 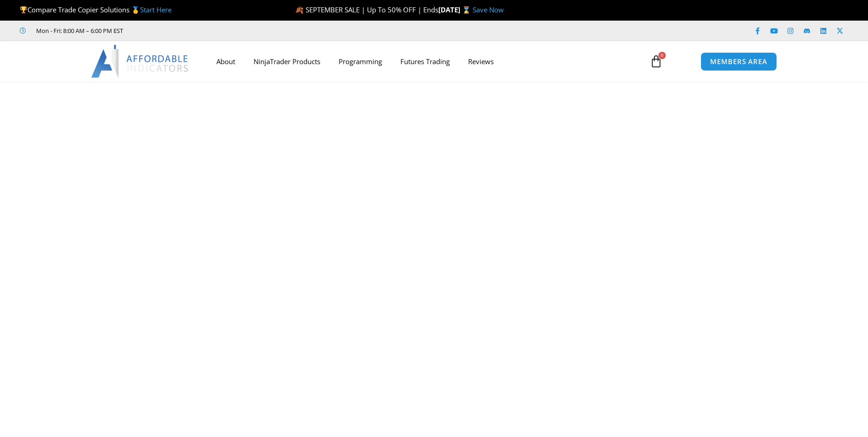 I want to click on nav: Menu, so click(x=423, y=61).